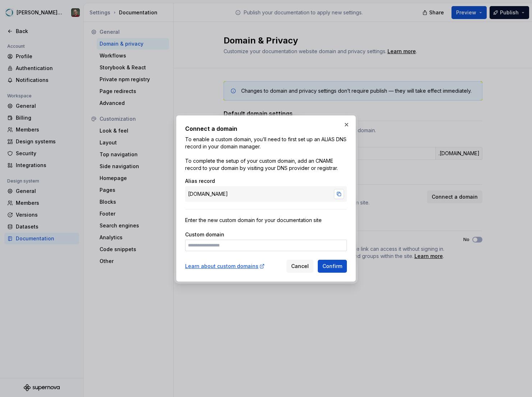 The height and width of the screenshot is (397, 532). I want to click on div: Alias record, so click(266, 181).